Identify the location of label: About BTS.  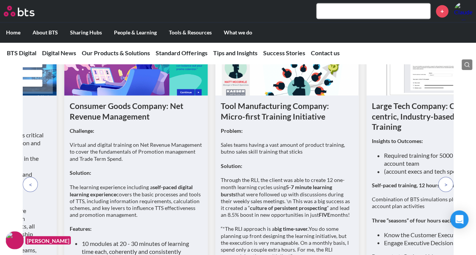
(45, 33).